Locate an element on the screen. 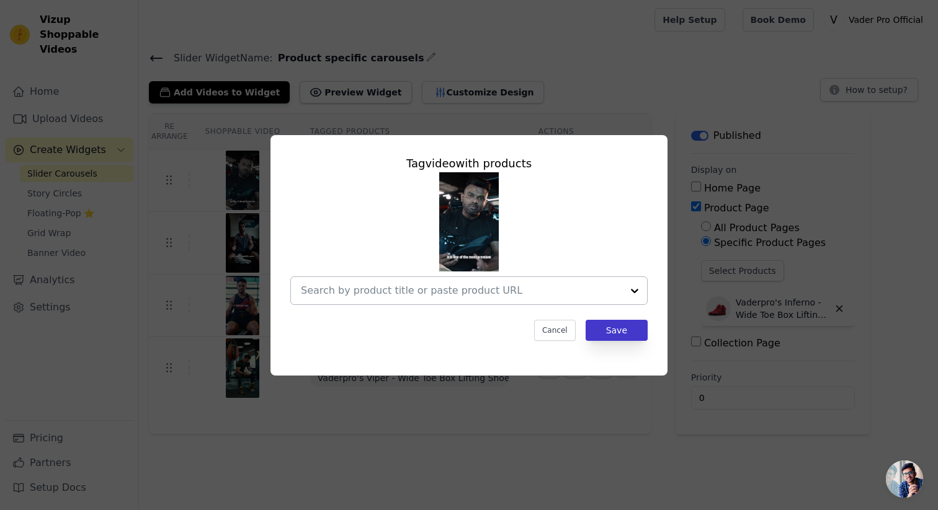  button: Cancel is located at coordinates (554, 331).